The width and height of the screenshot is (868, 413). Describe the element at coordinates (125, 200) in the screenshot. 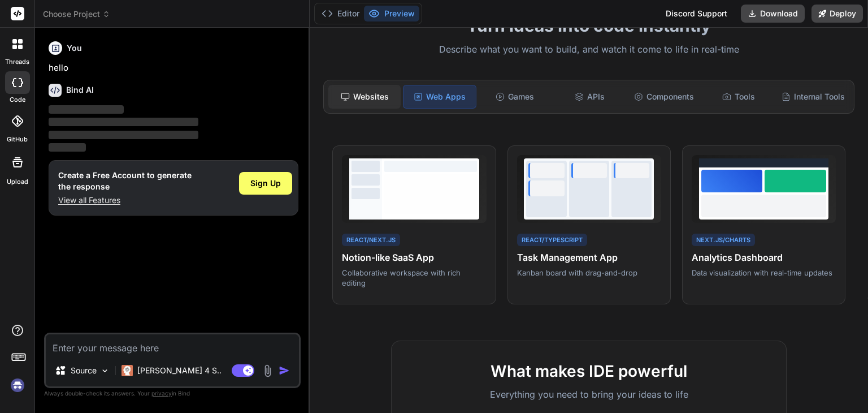

I see `p: View all Features` at that location.